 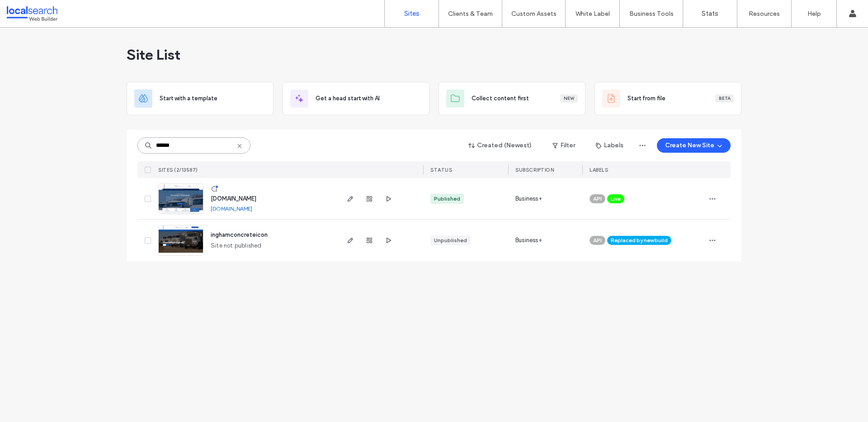 What do you see at coordinates (535, 14) in the screenshot?
I see `label: Custom Assets` at bounding box center [535, 14].